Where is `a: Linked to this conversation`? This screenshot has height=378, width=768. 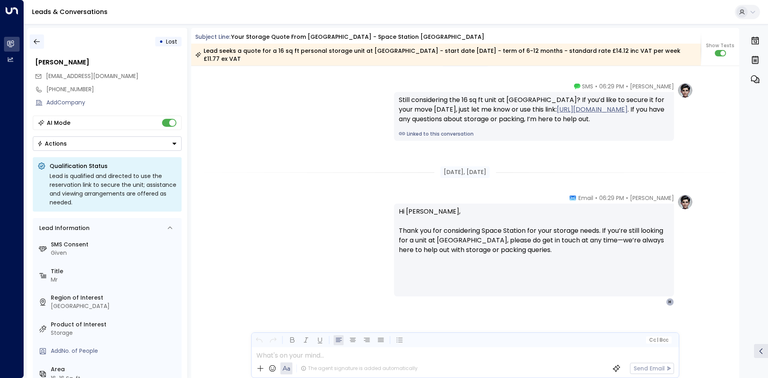
a: Linked to this conversation is located at coordinates (534, 134).